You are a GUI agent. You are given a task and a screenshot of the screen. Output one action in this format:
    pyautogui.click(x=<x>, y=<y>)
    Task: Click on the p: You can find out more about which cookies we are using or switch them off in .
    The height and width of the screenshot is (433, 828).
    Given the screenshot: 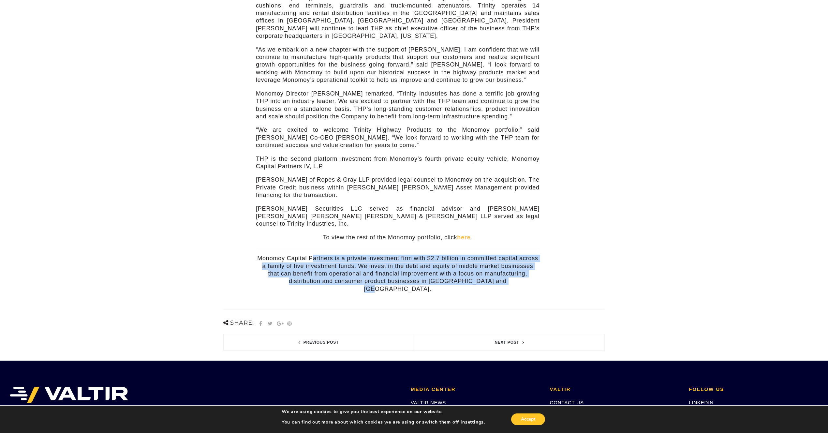 What is the action you would take?
    pyautogui.click(x=383, y=422)
    